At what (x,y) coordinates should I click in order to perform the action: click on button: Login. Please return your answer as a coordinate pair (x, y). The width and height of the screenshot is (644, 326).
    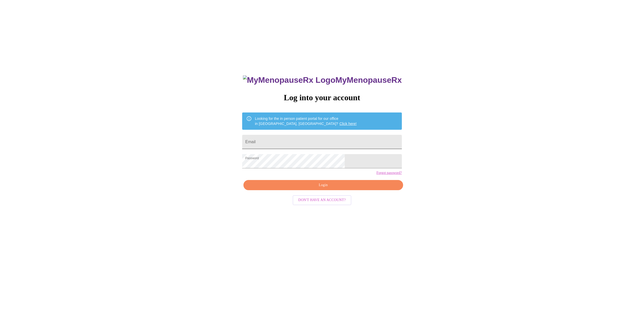
    Looking at the image, I should click on (323, 185).